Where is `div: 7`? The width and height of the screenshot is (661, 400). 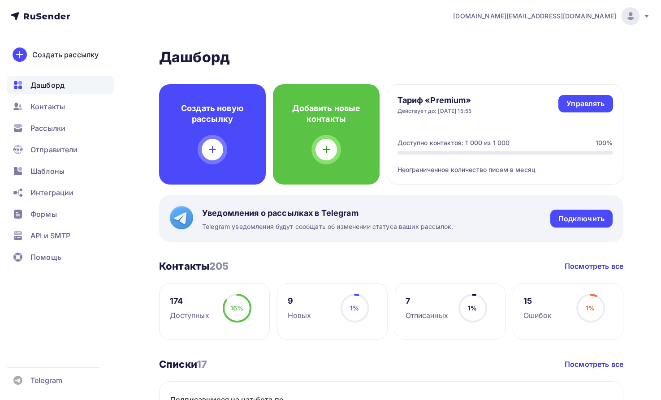 div: 7 is located at coordinates (426, 301).